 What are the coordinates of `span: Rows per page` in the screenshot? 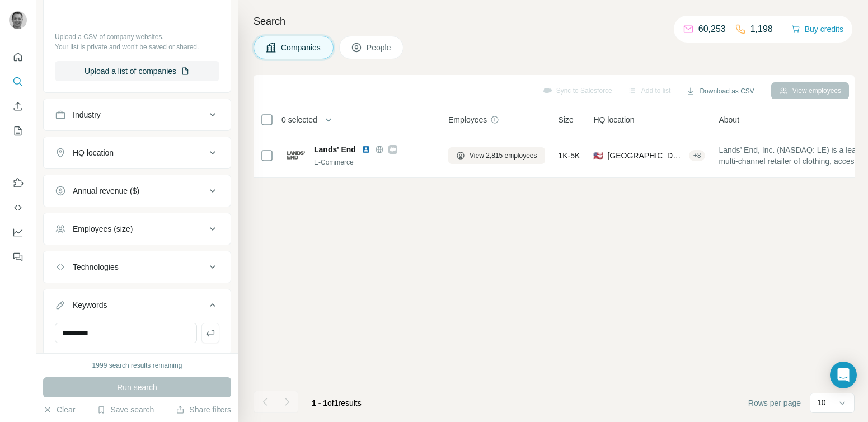 It's located at (774, 403).